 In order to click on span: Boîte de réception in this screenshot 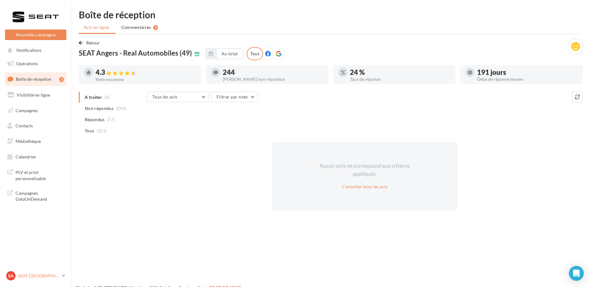, I will do `click(34, 79)`.